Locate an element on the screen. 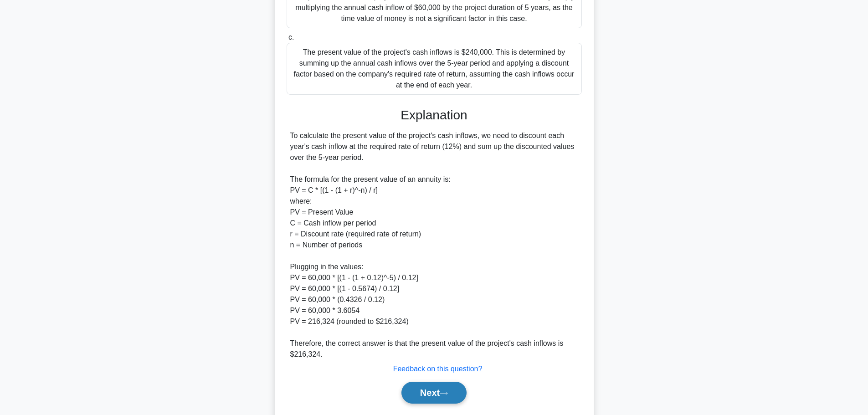  div: To calculate the present value of the project's cash inflows, we need to discount each year's cas... is located at coordinates (434, 245).